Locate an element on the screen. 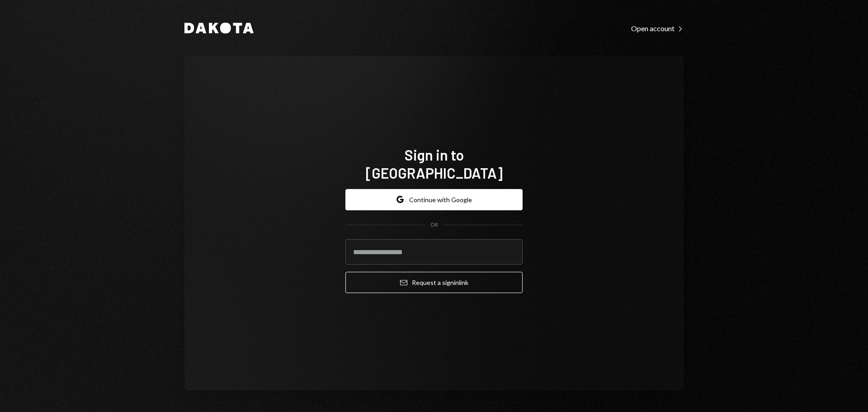 The height and width of the screenshot is (412, 868). button: Continue with Google is located at coordinates (434, 199).